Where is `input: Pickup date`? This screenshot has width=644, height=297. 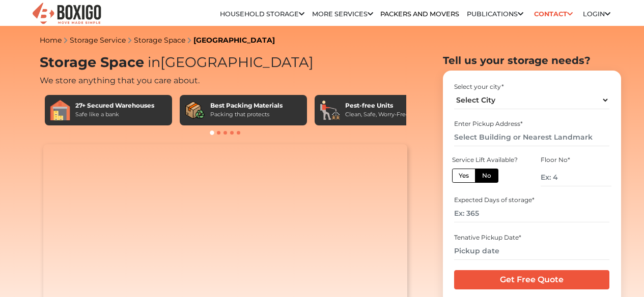 input: Pickup date is located at coordinates (532, 251).